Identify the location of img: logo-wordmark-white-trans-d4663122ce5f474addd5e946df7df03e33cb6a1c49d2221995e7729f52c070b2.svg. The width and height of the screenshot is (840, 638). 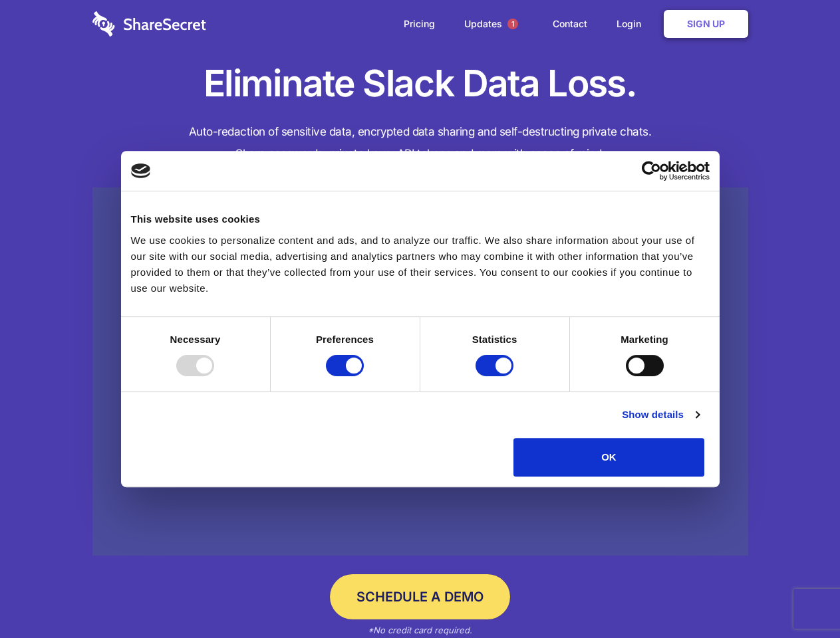
(149, 24).